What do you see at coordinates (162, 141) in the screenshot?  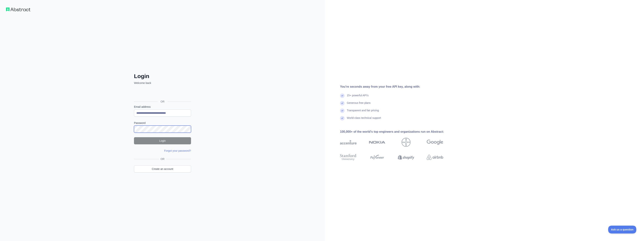 I see `button: Login` at bounding box center [162, 141].